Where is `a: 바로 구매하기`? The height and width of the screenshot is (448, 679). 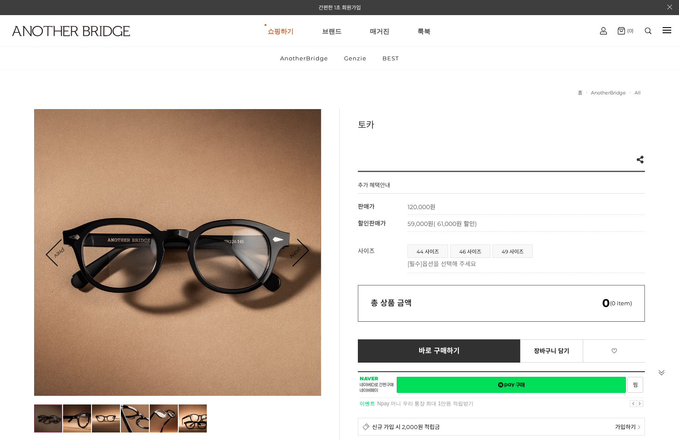 a: 바로 구매하기 is located at coordinates (439, 351).